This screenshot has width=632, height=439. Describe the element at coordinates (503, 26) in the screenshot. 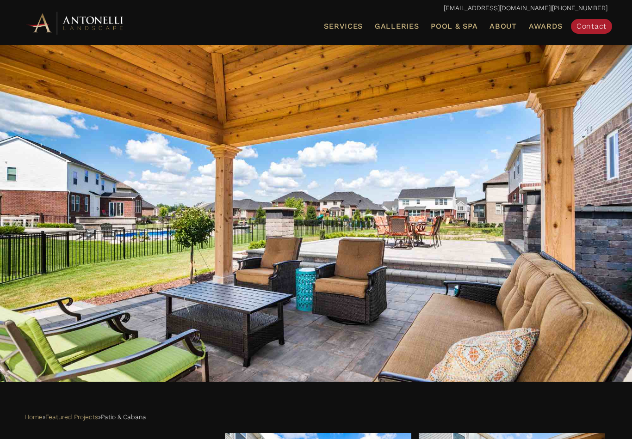

I see `a: About` at that location.